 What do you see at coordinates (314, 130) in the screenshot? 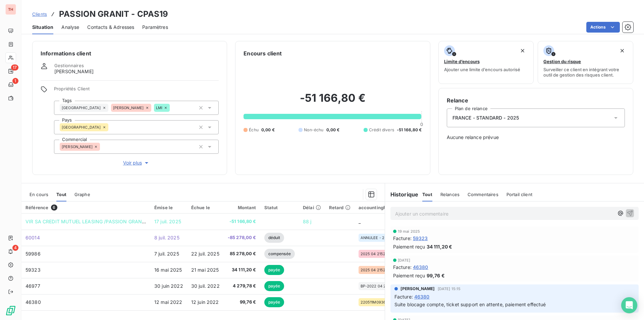
I see `span: Non-échu` at bounding box center [314, 130].